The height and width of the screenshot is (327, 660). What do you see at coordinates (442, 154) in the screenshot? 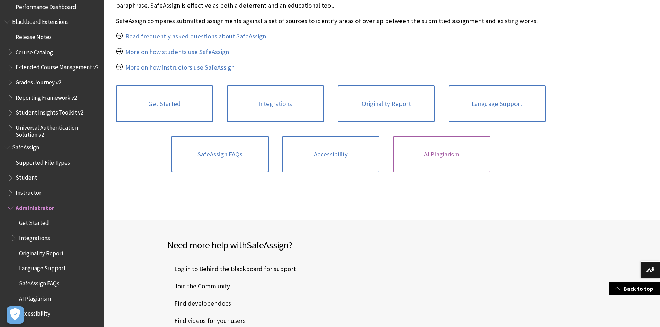
I see `a: AI Plagiarism` at bounding box center [442, 154].